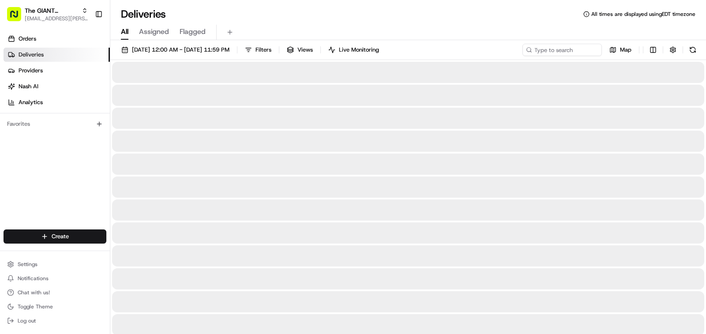 The width and height of the screenshot is (706, 334). What do you see at coordinates (693, 50) in the screenshot?
I see `button: Refresh` at bounding box center [693, 50].